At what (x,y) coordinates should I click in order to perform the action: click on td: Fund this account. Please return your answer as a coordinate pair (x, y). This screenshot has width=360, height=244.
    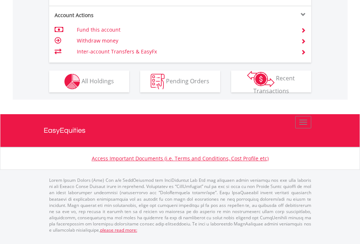
    Looking at the image, I should click on (184, 30).